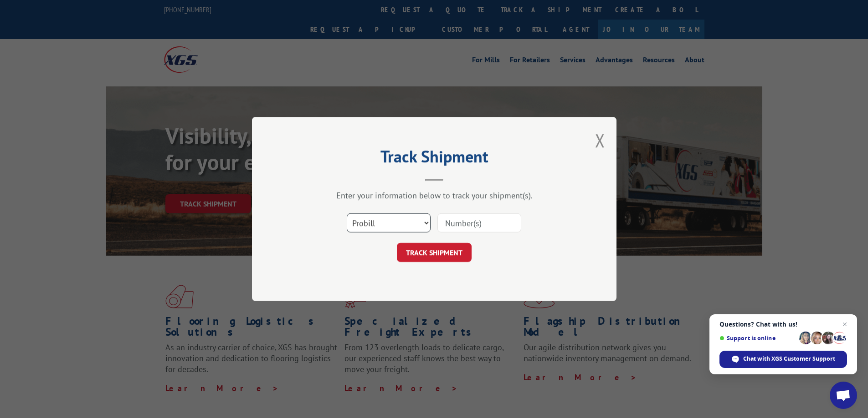 This screenshot has height=418, width=868. I want to click on span: Chat with XGS Customer Support, so click(789, 359).